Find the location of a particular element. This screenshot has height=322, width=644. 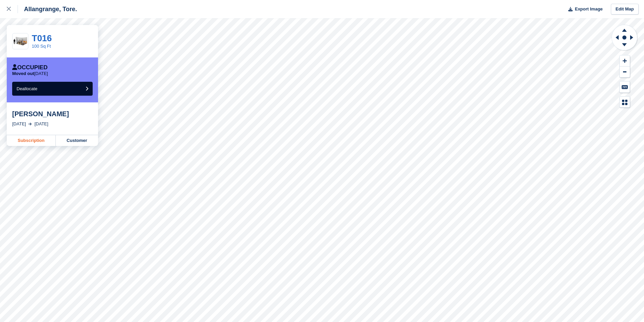

img: arrow-right-light-icn-cde0832a797a2874e46488d9cf13f60e5c3a73dbe684e267c42b8395dfbc2abf.svg is located at coordinates (30, 124).